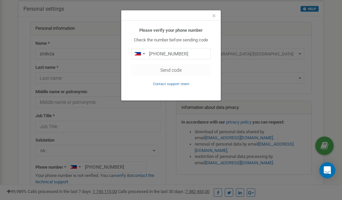  Describe the element at coordinates (171, 83) in the screenshot. I see `a: Contact support team` at that location.